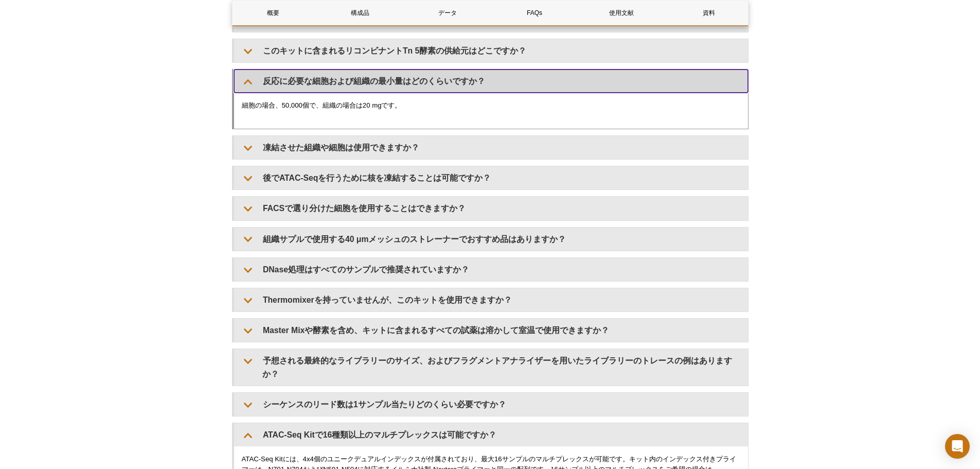 The width and height of the screenshot is (980, 469). What do you see at coordinates (621, 13) in the screenshot?
I see `a: 使用文献` at bounding box center [621, 13].